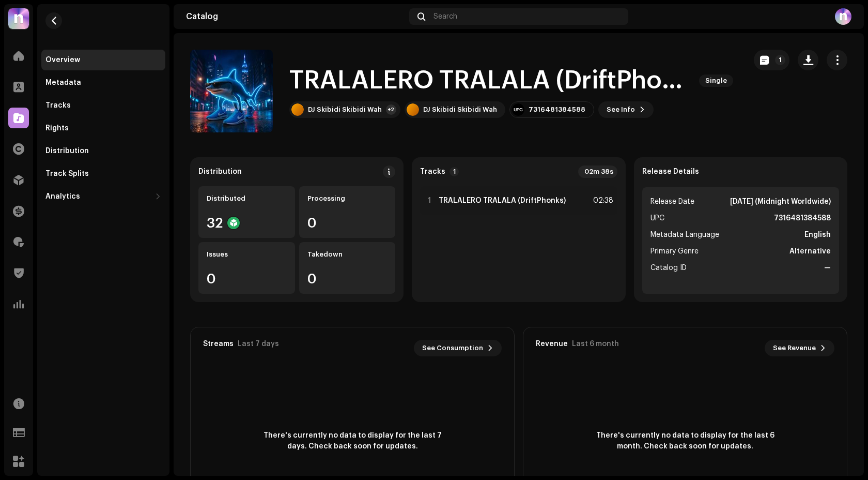  Describe the element at coordinates (598, 171) in the screenshot. I see `div: 02m 38s` at that location.